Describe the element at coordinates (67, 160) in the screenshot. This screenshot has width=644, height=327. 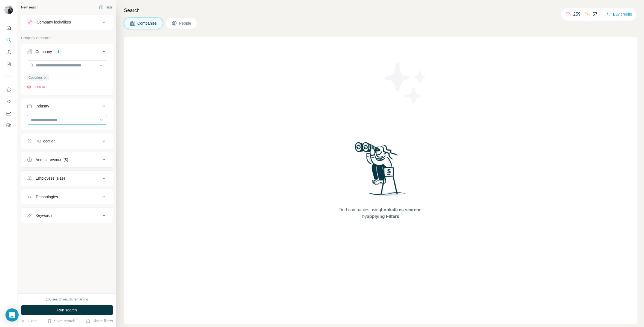
I see `button: Annual revenue ($)` at that location.